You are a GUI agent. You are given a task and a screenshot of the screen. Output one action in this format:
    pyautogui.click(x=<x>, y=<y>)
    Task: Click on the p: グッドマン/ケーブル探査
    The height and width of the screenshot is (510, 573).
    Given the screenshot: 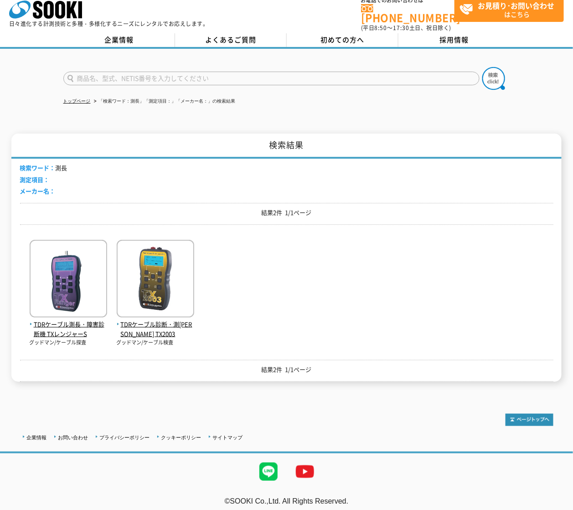 What is the action you would take?
    pyautogui.click(x=68, y=342)
    